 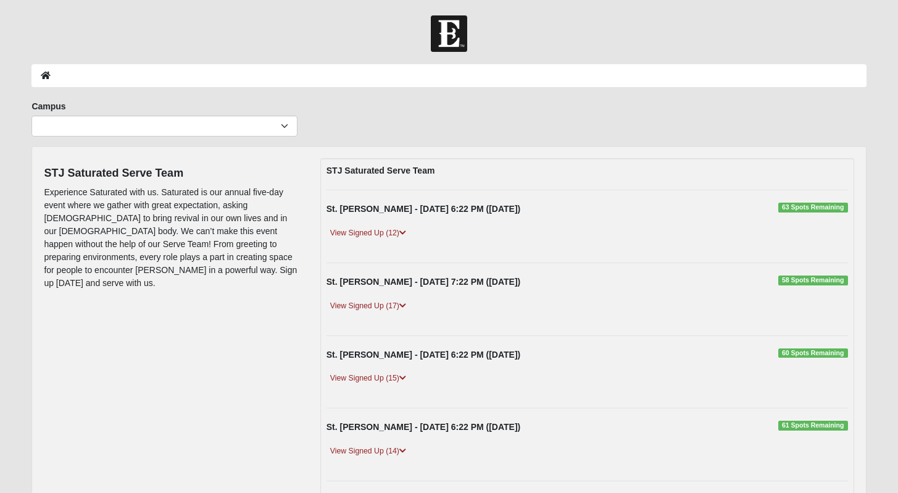 I want to click on h4: STJ Saturated Serve Team, so click(x=172, y=174).